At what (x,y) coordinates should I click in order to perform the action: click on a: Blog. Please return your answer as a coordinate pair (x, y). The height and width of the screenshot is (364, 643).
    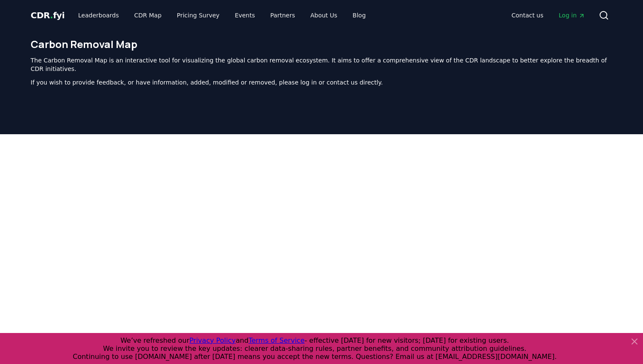
    Looking at the image, I should click on (359, 15).